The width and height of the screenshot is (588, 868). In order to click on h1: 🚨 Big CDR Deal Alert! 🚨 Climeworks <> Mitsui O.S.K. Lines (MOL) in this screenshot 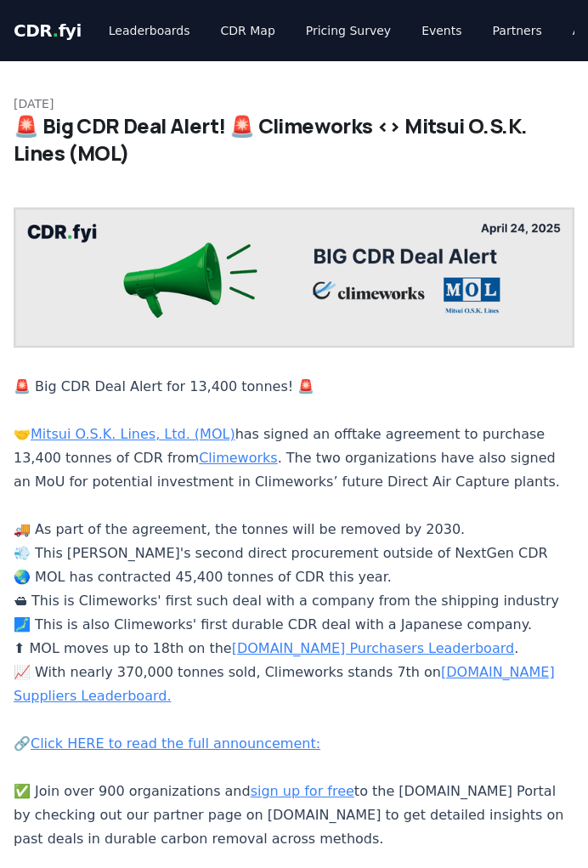, I will do `click(294, 139)`.